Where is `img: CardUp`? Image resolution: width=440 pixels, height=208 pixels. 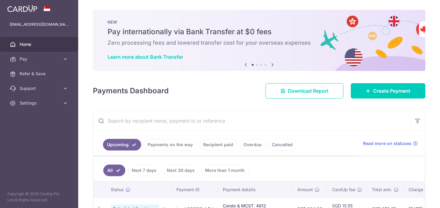
img: CardUp is located at coordinates (22, 9).